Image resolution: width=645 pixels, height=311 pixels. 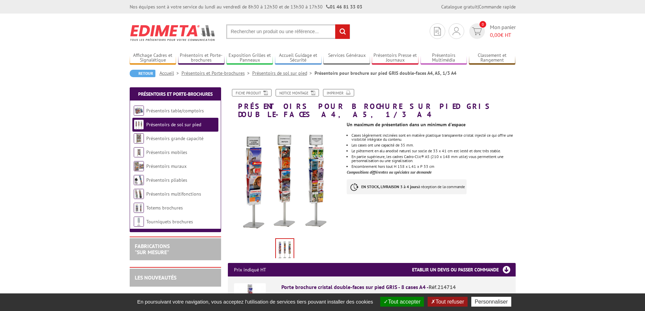 What do you see at coordinates (288, 32) in the screenshot?
I see `input: Rechercher un produit ou une référence...` at bounding box center [288, 32].